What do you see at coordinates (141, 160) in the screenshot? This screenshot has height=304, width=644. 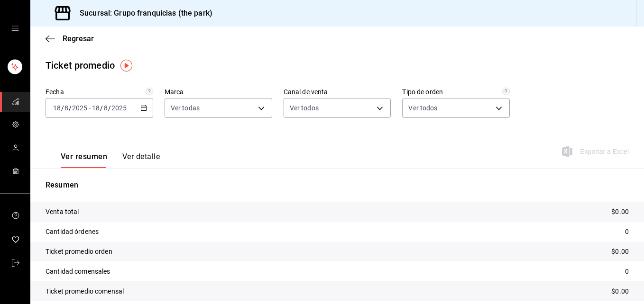 I see `button: Ver detalle` at bounding box center [141, 160].